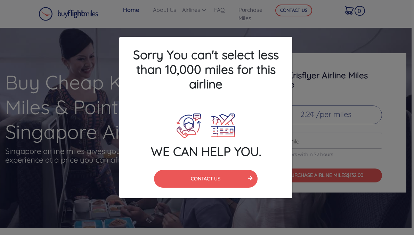 The image size is (414, 235). What do you see at coordinates (206, 69) in the screenshot?
I see `h4: Sorry You can't select less than 10,000 miles for this airline` at bounding box center [206, 69].